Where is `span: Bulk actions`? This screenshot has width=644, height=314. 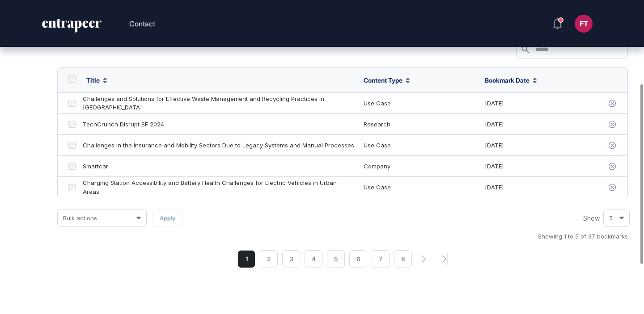
span: Bulk actions is located at coordinates (98, 218).